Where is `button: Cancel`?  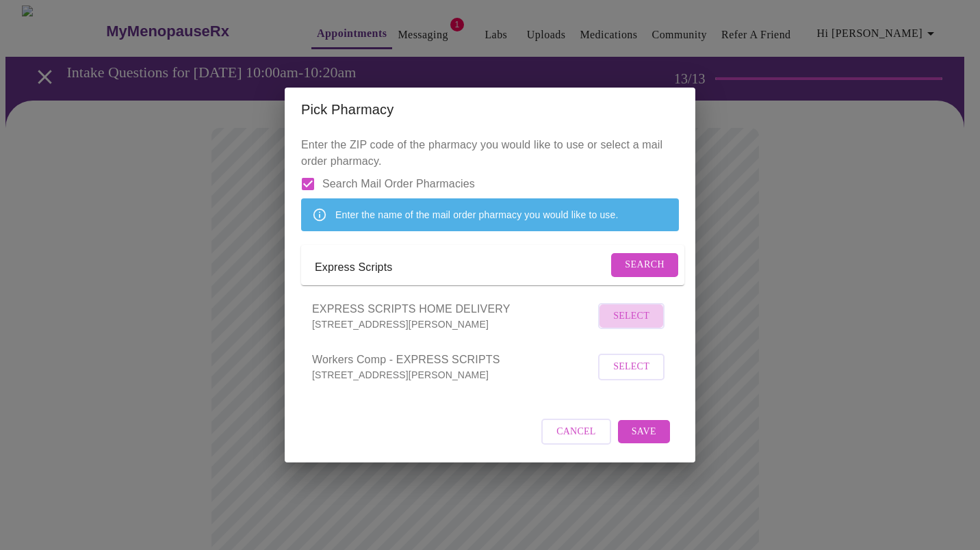
button: Cancel is located at coordinates (576, 431).